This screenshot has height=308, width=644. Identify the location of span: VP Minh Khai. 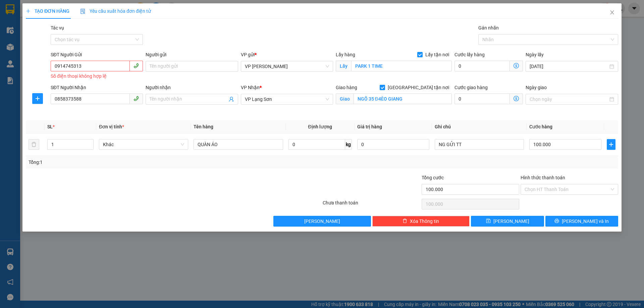
(287, 66).